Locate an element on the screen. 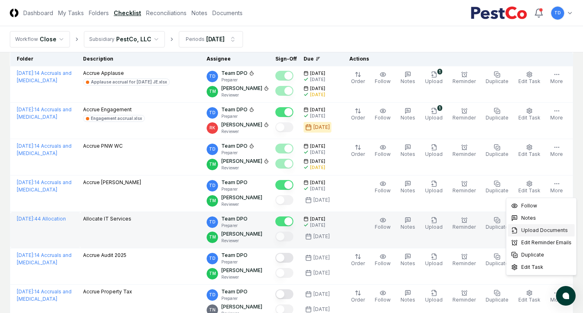  a: Notes is located at coordinates (199, 13).